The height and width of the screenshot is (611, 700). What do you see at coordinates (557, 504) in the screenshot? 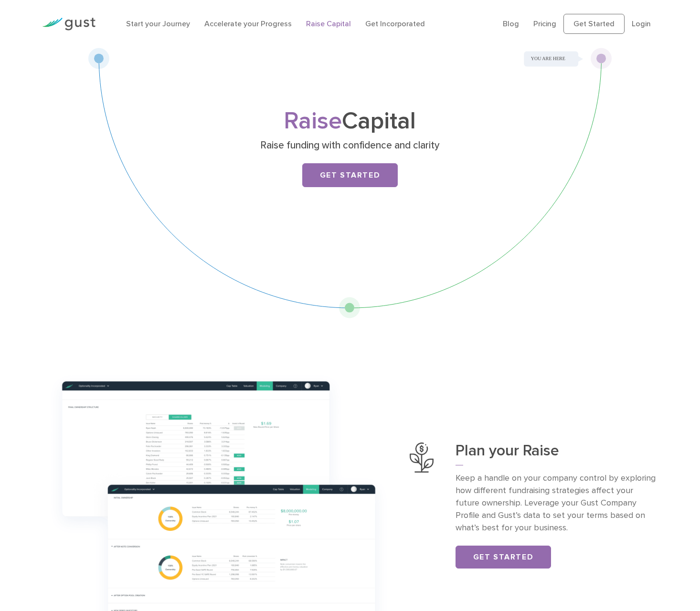
I see `p: Keep a handle on your company control by exploring how different fundraising strategies affect yo...` at bounding box center [557, 504].